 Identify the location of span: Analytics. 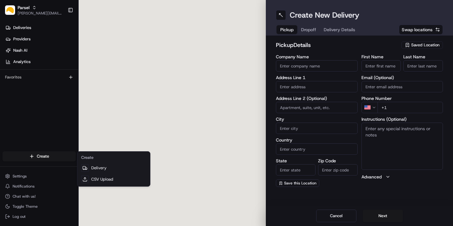
(22, 62).